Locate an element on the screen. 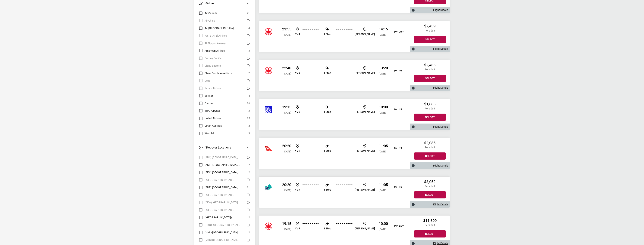 Image resolution: width=644 pixels, height=245 pixels. label: Air Canada is located at coordinates (208, 13).